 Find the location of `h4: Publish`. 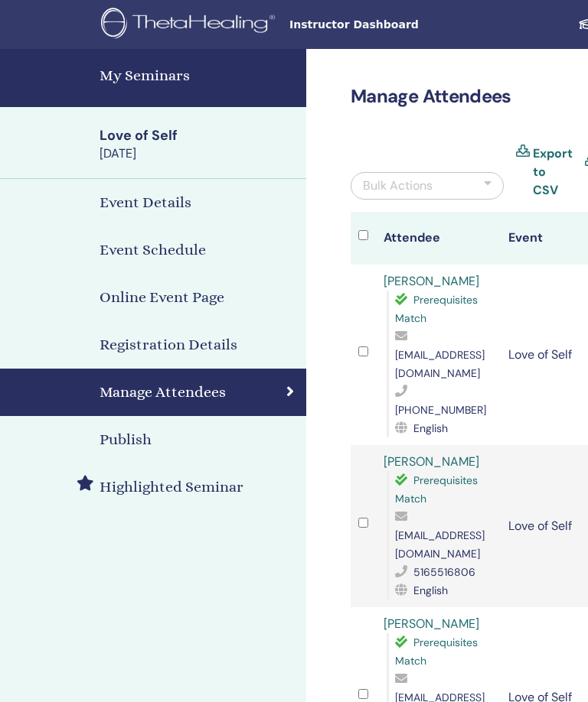

h4: Publish is located at coordinates (126, 440).